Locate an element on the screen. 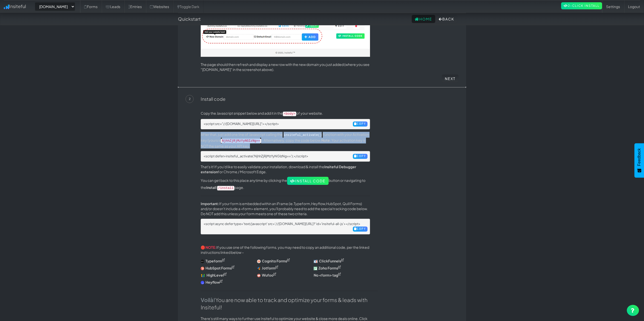 This screenshot has height=321, width=644. img: w+GLbPZOKCQIQAAACV0RVh0ZGF0ZTpjcmVhdGUAMjAyMS0wNS0yOFQwNTowNDowNyswMDowMFNyrecAAAAldEVYdGRhdGU6bW... is located at coordinates (259, 275).